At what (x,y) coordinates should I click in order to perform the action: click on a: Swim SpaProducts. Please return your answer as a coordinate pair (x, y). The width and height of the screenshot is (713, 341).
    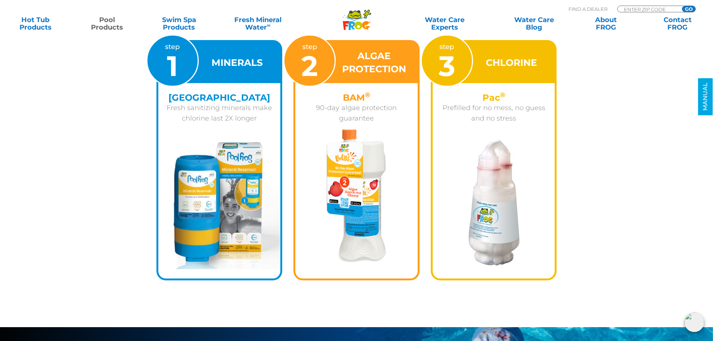
    Looking at the image, I should click on (179, 24).